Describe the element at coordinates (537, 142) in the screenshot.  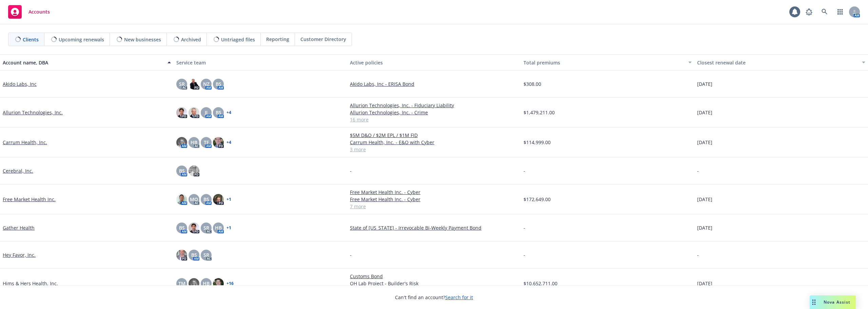
I see `span: $114,999.00` at that location.